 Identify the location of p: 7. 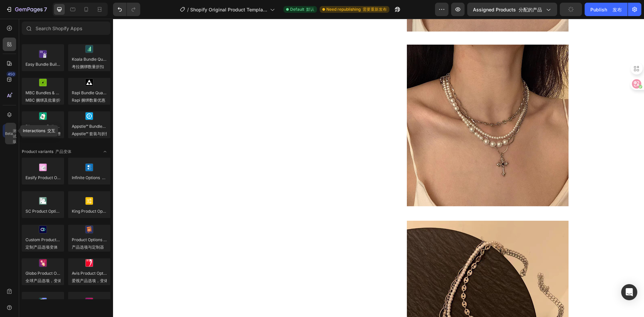
(45, 9).